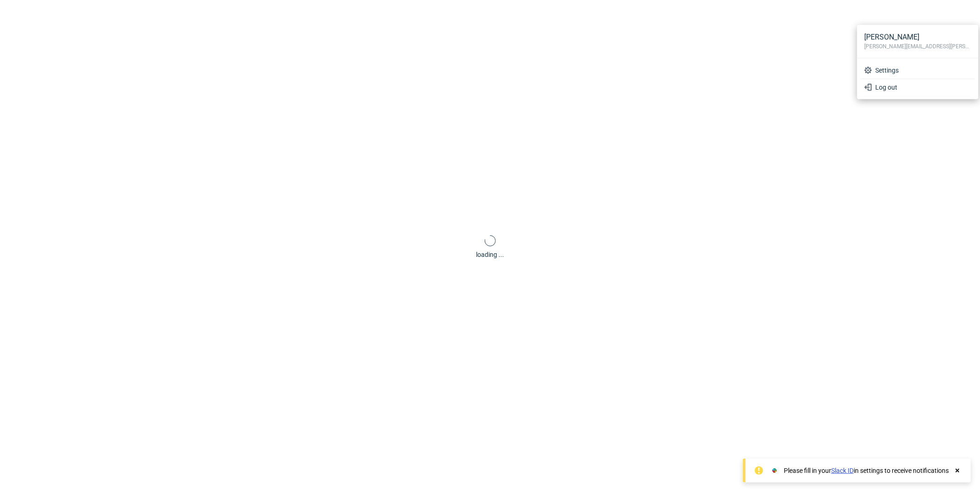 The image size is (980, 494). I want to click on img: Slack, so click(775, 471).